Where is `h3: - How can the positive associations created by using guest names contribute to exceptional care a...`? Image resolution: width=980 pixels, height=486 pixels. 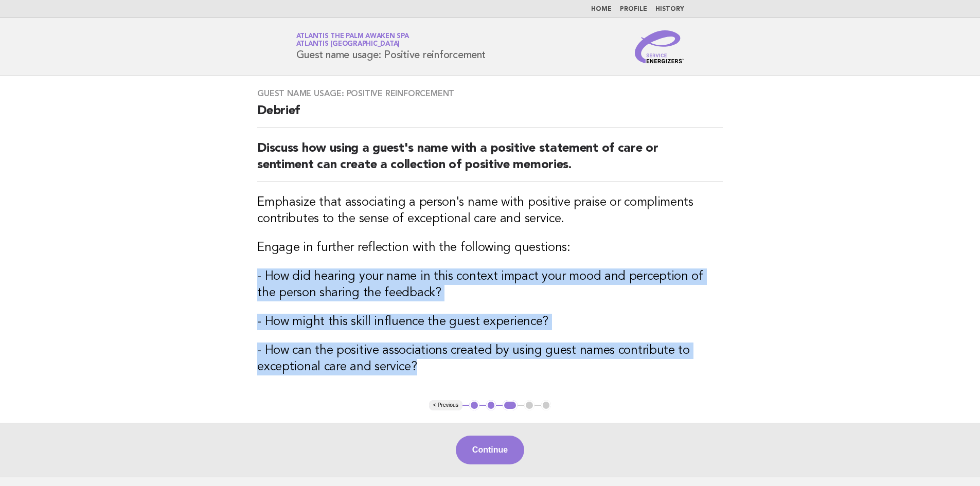
h3: - How can the positive associations created by using guest names contribute to exceptional care a... is located at coordinates (490, 359).